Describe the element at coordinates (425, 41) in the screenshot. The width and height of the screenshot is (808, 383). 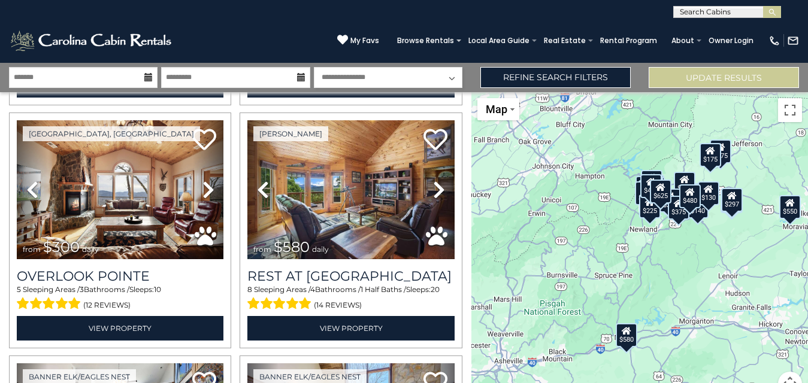
I see `a: Browse Rentals` at that location.